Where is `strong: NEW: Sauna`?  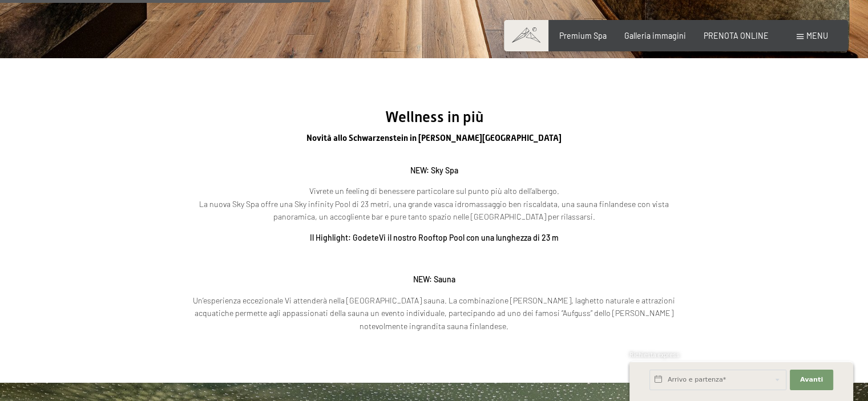
strong: NEW: Sauna is located at coordinates (434, 279).